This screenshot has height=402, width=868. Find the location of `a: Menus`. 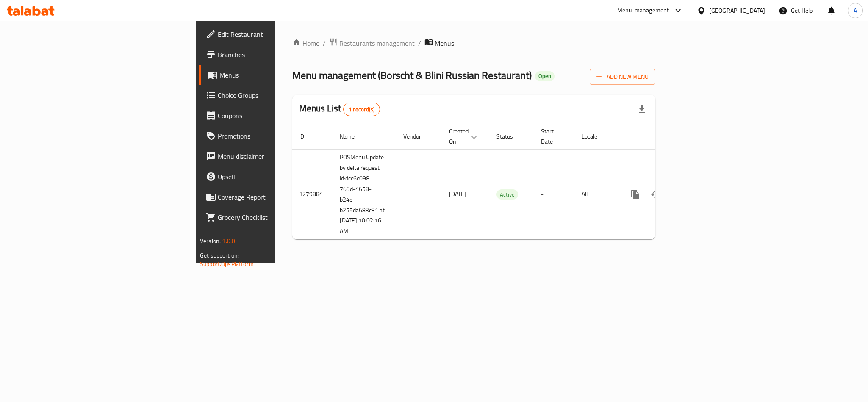

a: Menus is located at coordinates (270, 75).